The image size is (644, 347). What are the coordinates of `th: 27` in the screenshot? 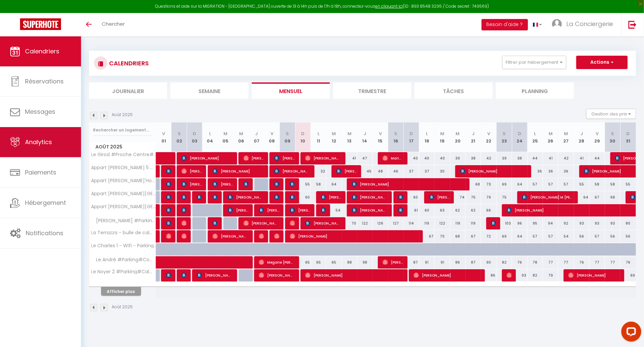 It's located at (566, 137).